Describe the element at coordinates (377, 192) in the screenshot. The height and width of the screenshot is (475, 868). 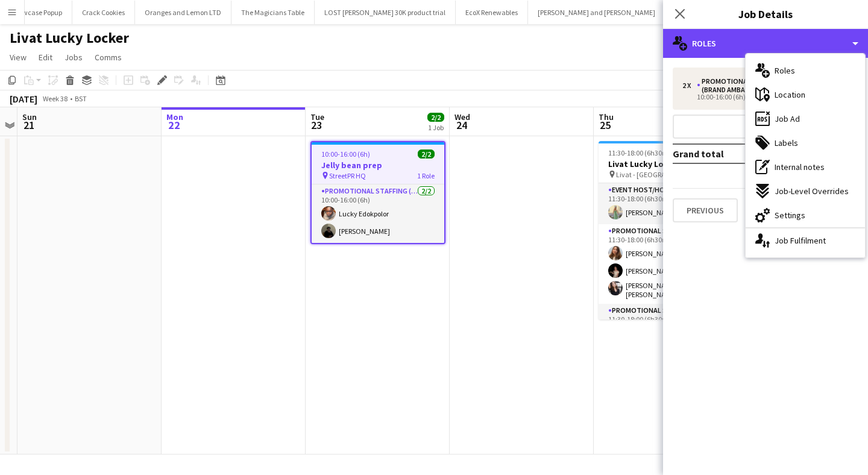
I see `app-job-card: 10:00-16:00 (6h)2/2Jelly bean prep StreetPR HQ1 RolePromotional Staffing (Brand Ambassadors)2/210...` at that location.